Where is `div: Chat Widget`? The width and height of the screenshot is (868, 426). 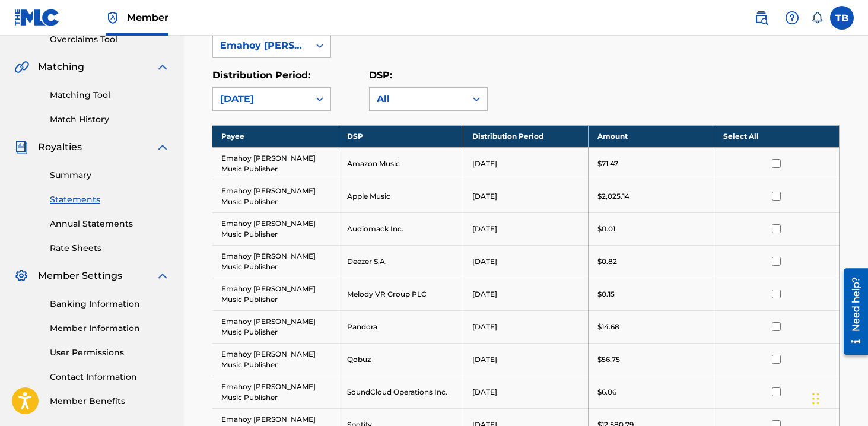
div: Chat Widget is located at coordinates (838, 398).